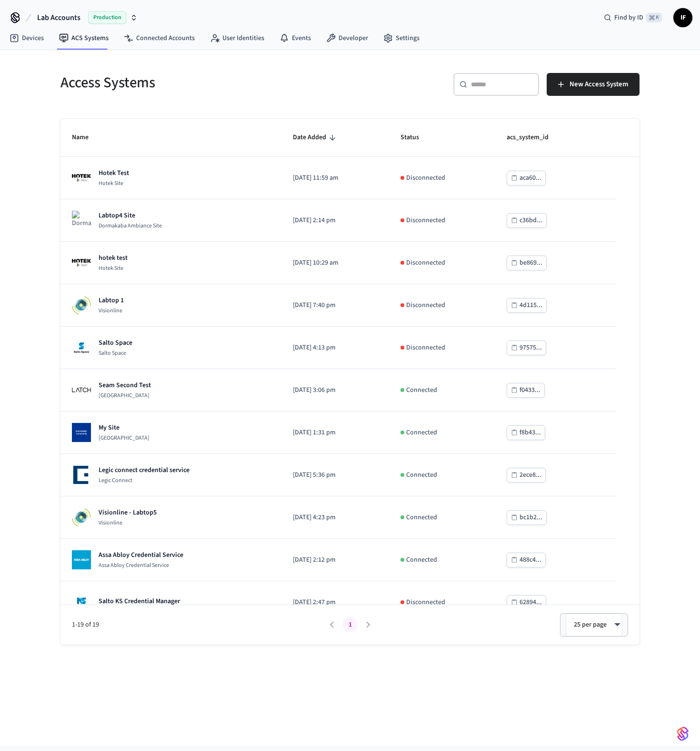 This screenshot has width=700, height=751. I want to click on button: 62894..., so click(526, 602).